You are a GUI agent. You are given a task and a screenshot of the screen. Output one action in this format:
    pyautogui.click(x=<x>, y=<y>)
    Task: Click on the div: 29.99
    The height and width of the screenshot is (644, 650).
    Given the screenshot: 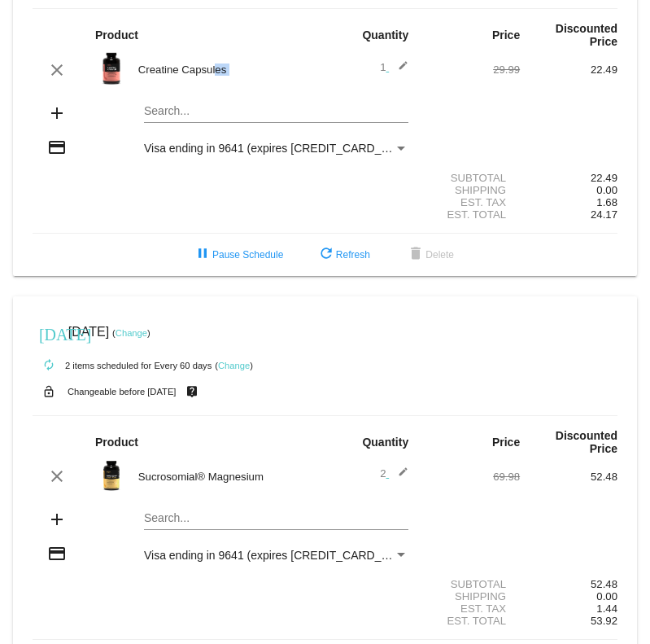 What is the action you would take?
    pyautogui.click(x=471, y=69)
    